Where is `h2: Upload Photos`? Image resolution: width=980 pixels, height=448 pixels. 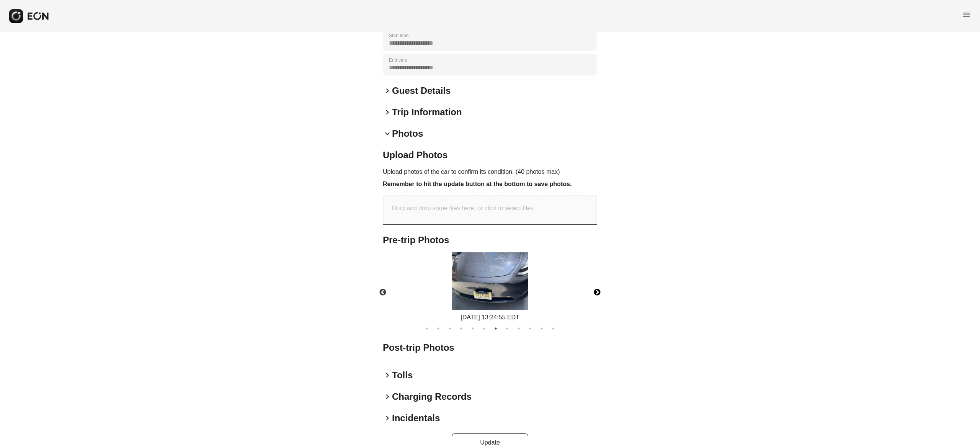 h2: Upload Photos is located at coordinates (490, 155).